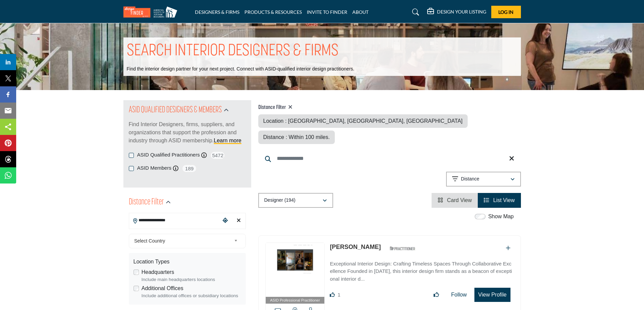  I want to click on img: ASID Qualified Practitioners Badge Icon, so click(402, 248).